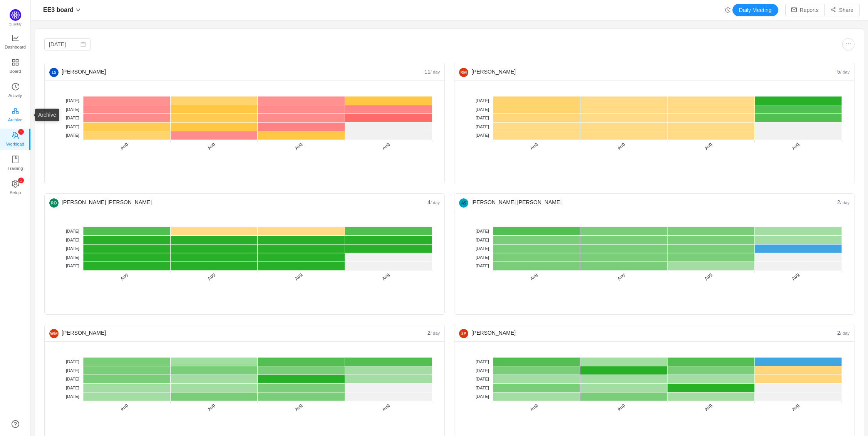  What do you see at coordinates (15, 91) in the screenshot?
I see `a: Activity` at bounding box center [15, 91].